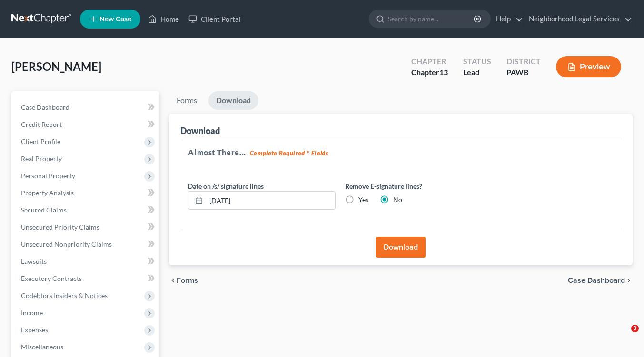  I want to click on a: Unsecured Priority Claims, so click(86, 227).